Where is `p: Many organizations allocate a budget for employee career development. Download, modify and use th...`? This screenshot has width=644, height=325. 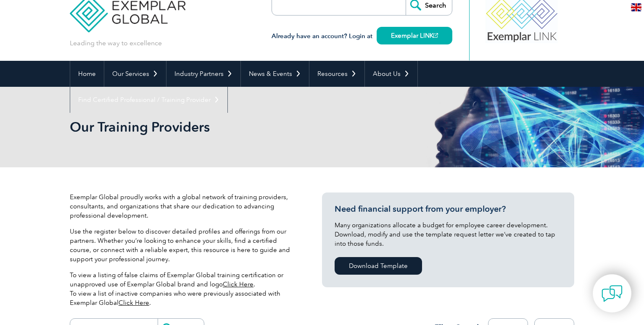
p: Many organizations allocate a budget for employee career development. Download, modify and use th... is located at coordinates (448, 235).